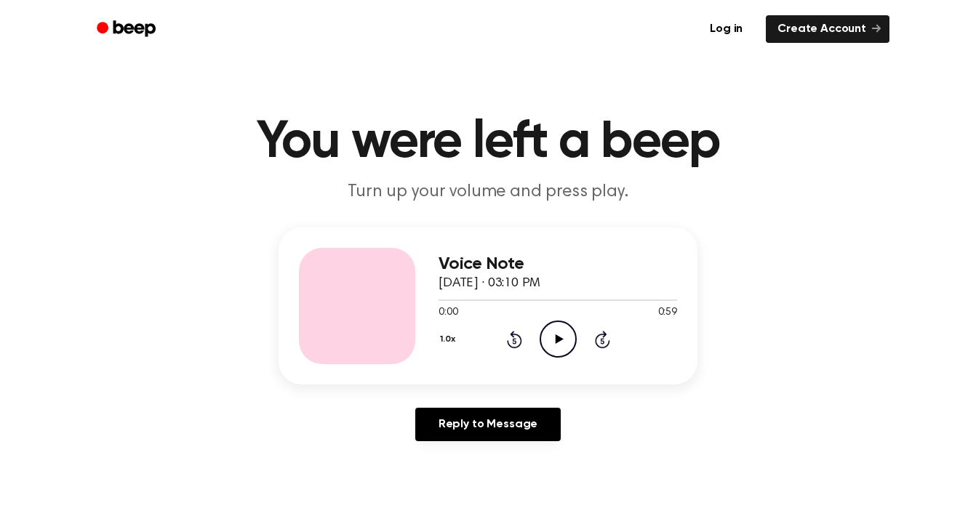  Describe the element at coordinates (127, 29) in the screenshot. I see `a: Beep` at that location.